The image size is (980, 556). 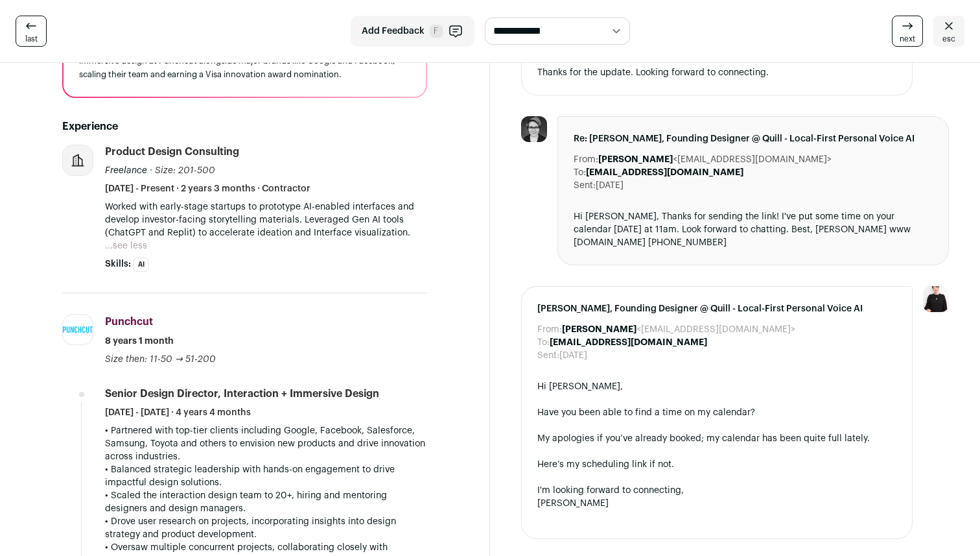 What do you see at coordinates (266, 528) in the screenshot?
I see `p: • Drove user research on projects, incorporating insights into design strategy and product develo...` at bounding box center [266, 528].